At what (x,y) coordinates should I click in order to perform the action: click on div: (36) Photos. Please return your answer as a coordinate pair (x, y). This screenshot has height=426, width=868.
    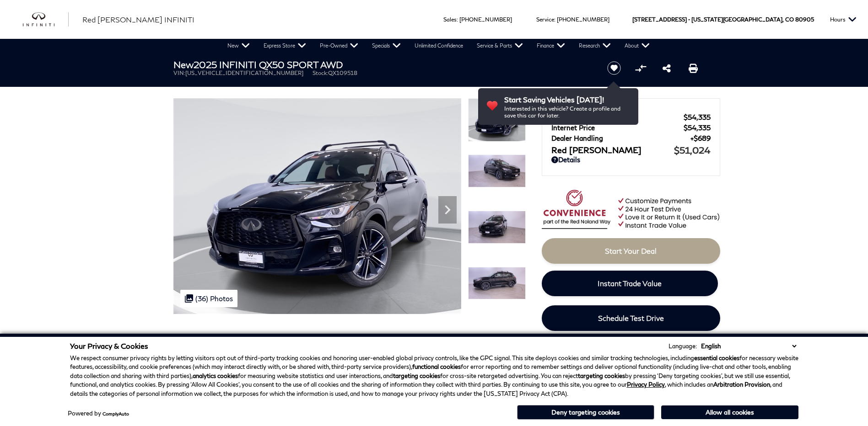
    Looking at the image, I should click on (209, 299).